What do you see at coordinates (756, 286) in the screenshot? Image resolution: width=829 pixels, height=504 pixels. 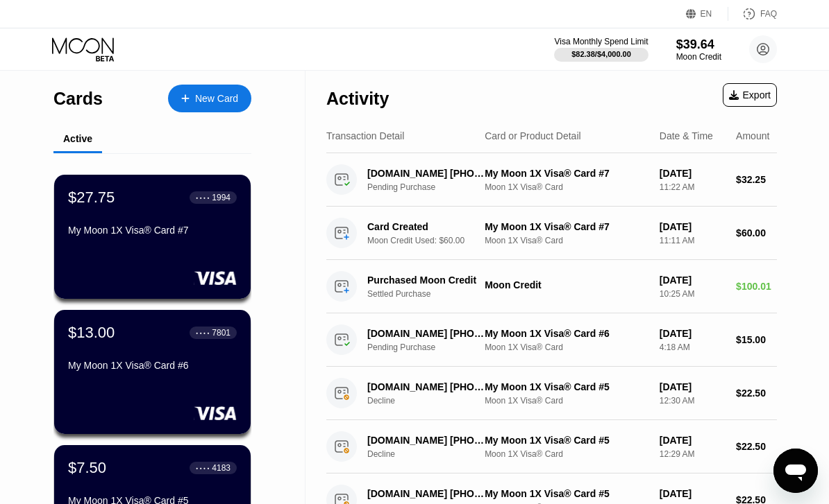 I see `div: $100.01` at bounding box center [756, 286].